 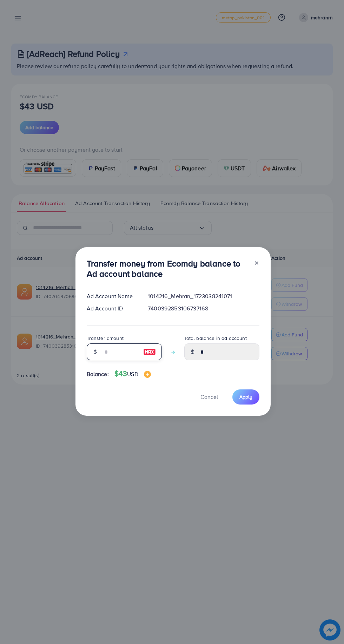 What do you see at coordinates (112, 308) in the screenshot?
I see `div: Ad Account ID` at bounding box center [112, 308].